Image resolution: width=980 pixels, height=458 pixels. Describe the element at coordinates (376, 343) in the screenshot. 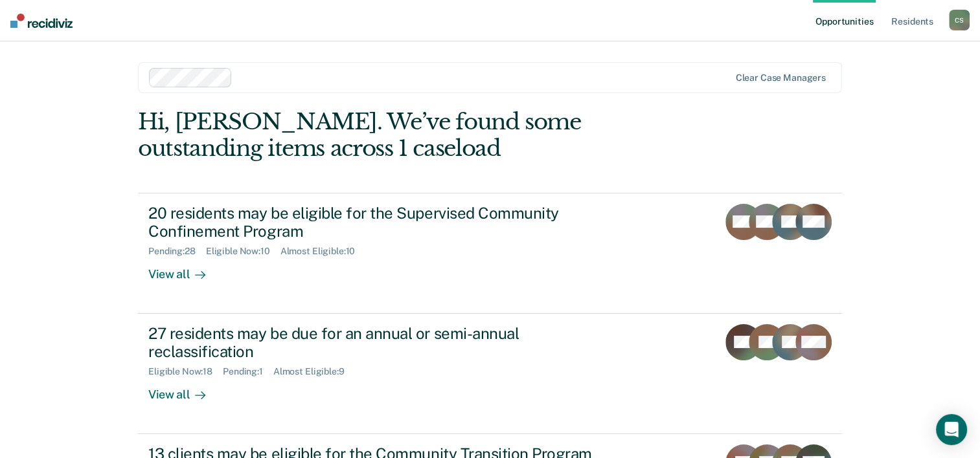

I see `div: 27 residents may be due for an annual or semi-annual reclassification` at that location.